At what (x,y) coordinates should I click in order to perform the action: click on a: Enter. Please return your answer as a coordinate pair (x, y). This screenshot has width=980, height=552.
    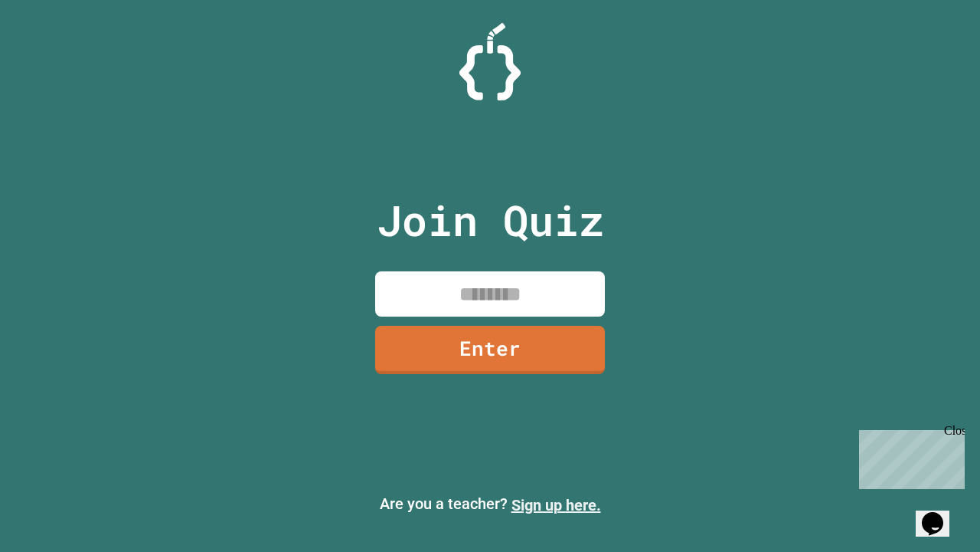
    Looking at the image, I should click on (490, 349).